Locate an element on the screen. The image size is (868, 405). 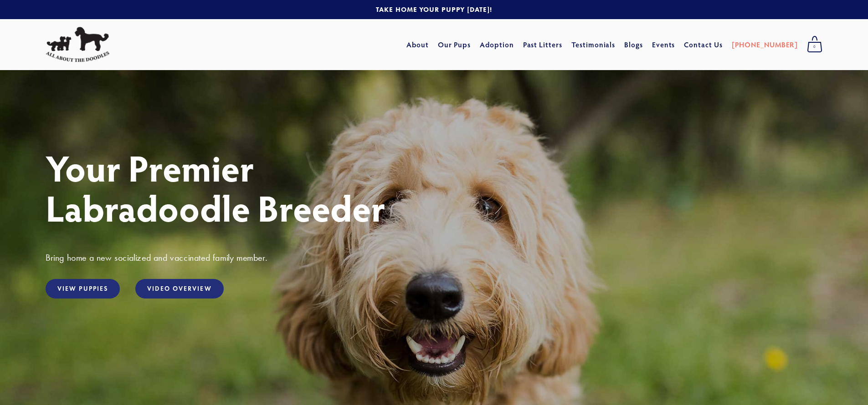
span: 0 is located at coordinates (815, 47).